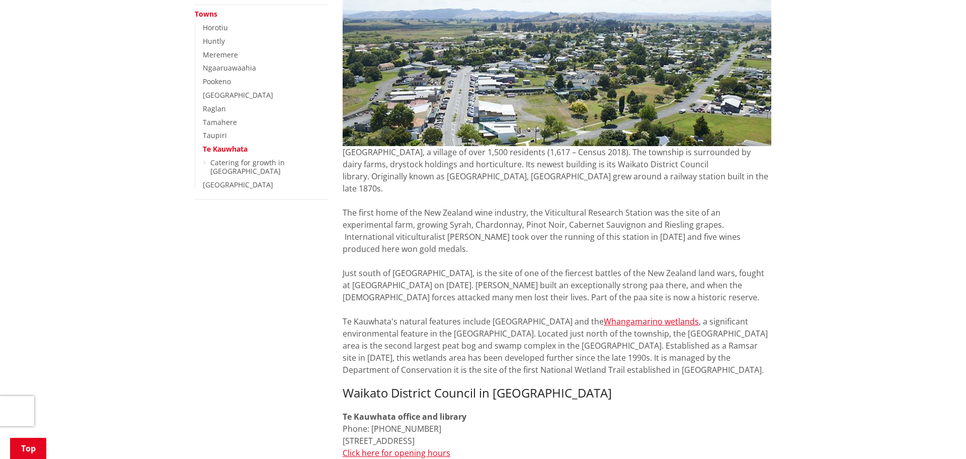  Describe the element at coordinates (220, 122) in the screenshot. I see `a: Tamahere` at that location.